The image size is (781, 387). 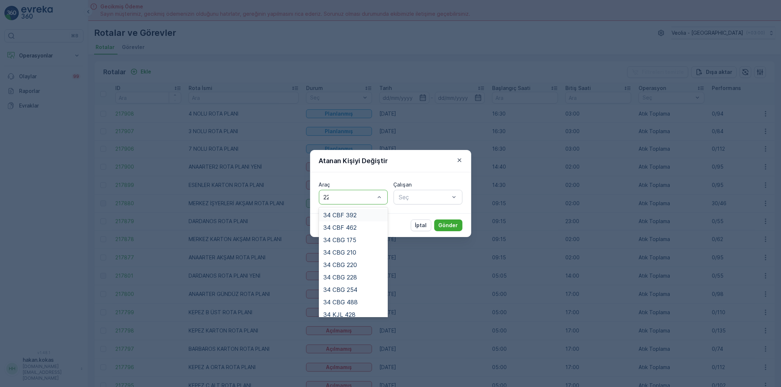 I want to click on span: 34 CBG 175, so click(x=340, y=240).